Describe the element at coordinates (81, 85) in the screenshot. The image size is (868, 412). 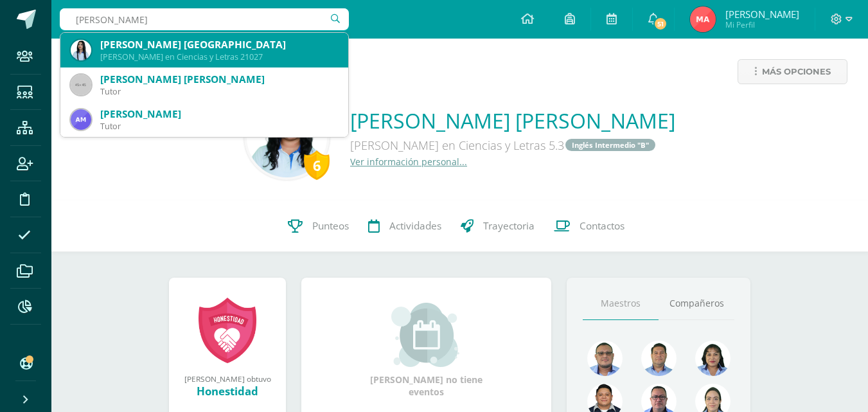
I see `img: 45x45` at that location.